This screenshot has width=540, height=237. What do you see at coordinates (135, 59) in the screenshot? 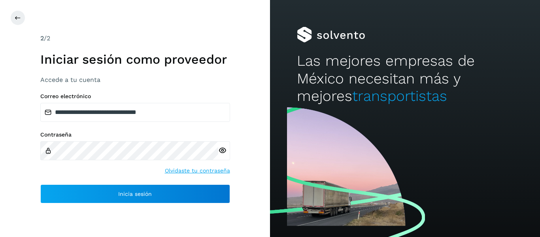
I see `h1: Iniciar sesión como proveedor` at bounding box center [135, 59].